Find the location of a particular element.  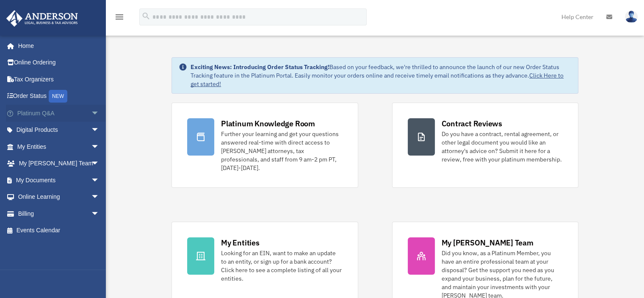

i: search is located at coordinates (146, 16).